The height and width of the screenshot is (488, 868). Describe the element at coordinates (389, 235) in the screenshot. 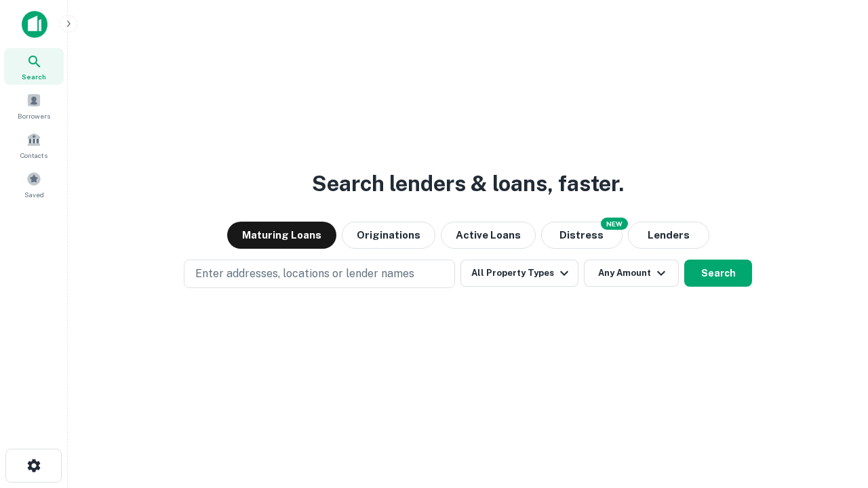

I see `button: Originations` at that location.